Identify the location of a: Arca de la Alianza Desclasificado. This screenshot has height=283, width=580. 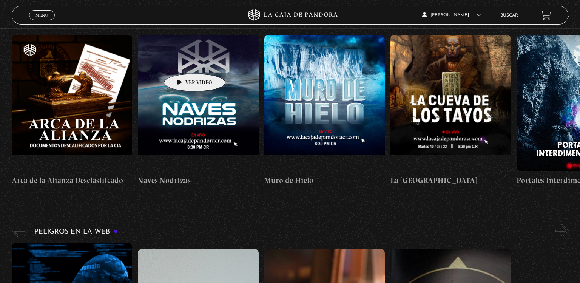
(72, 110).